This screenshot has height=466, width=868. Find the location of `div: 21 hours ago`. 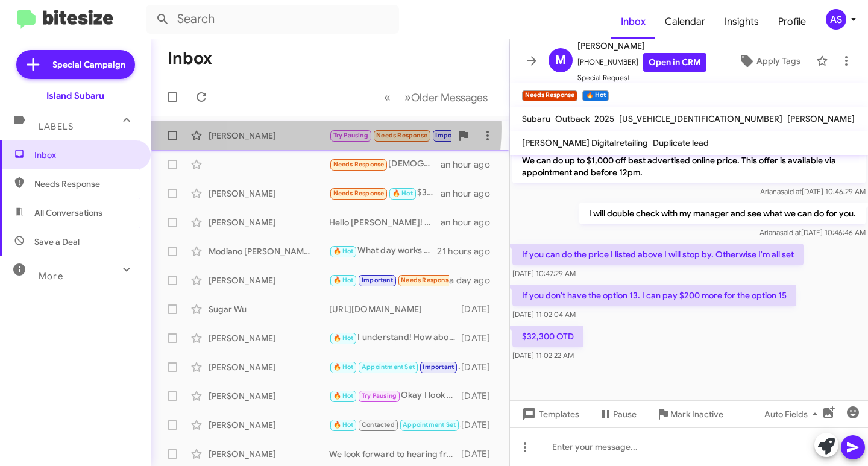

div: 21 hours ago is located at coordinates (468, 251).